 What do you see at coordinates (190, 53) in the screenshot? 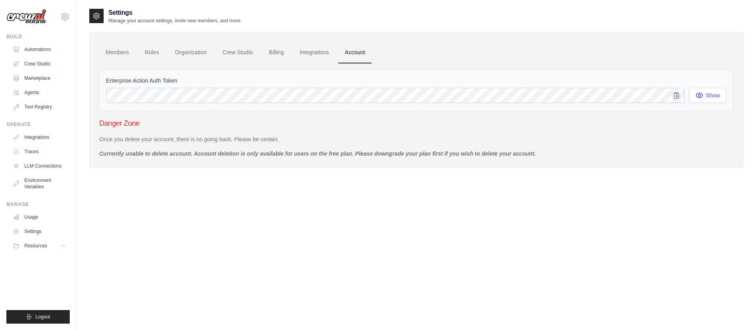
I see `a: Organization` at bounding box center [190, 53].